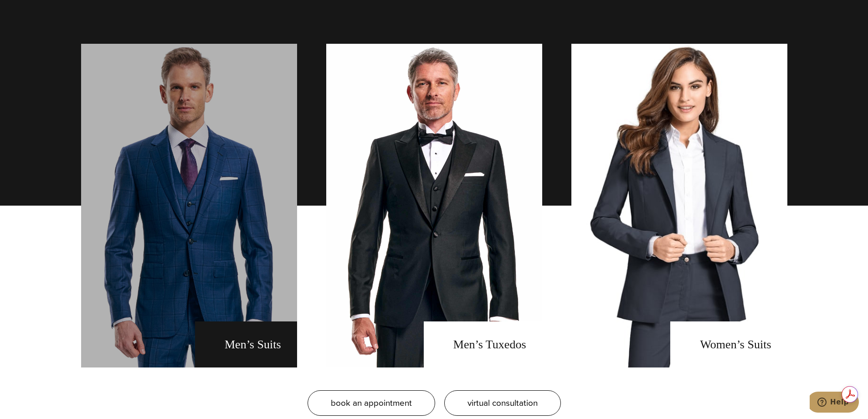 The width and height of the screenshot is (868, 419). Describe the element at coordinates (503, 403) in the screenshot. I see `a: virtual consultation` at that location.